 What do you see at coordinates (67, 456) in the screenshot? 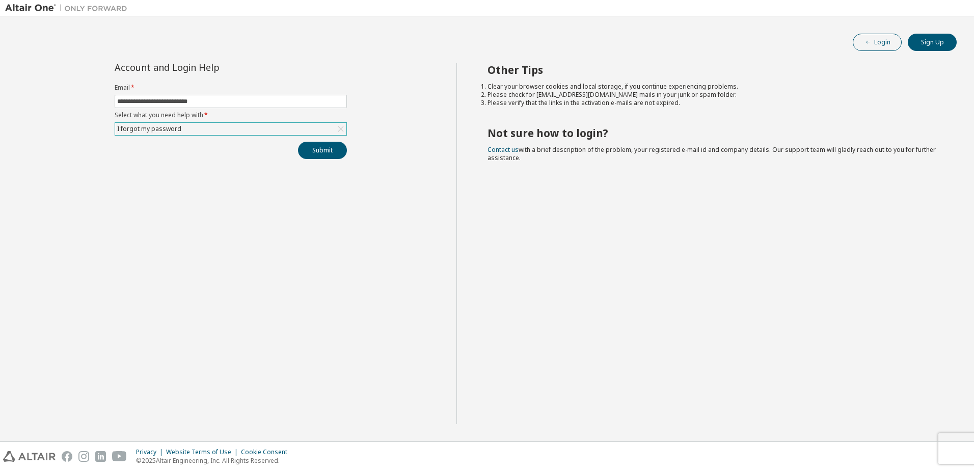
I see `img: facebook.svg` at bounding box center [67, 456].